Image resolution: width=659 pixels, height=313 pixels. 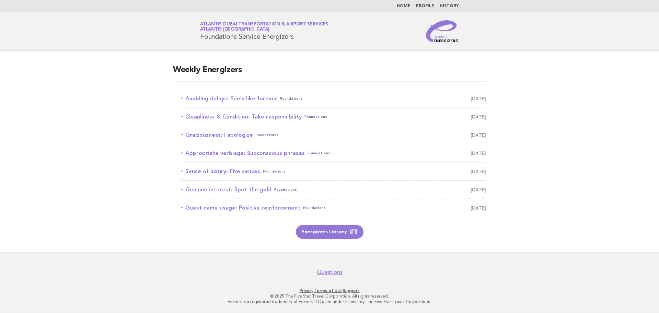 I want to click on img: Service Energizers, so click(x=443, y=31).